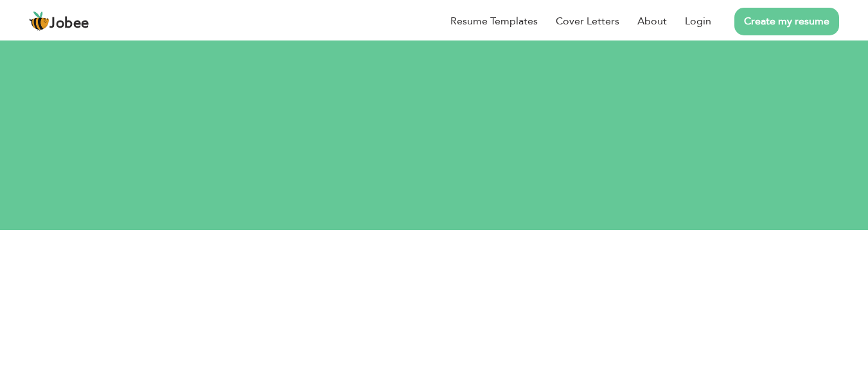  I want to click on a: About, so click(652, 21).